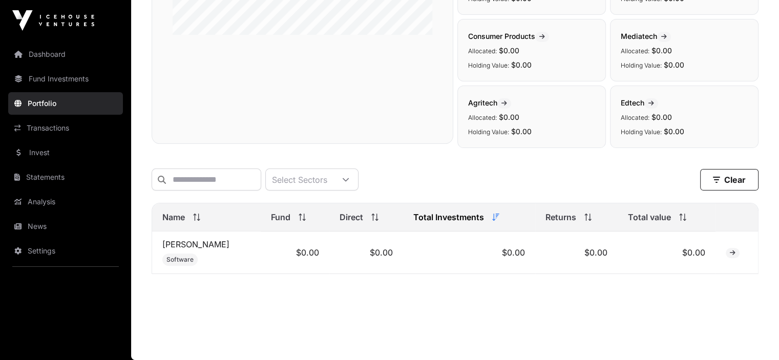  I want to click on span: Name, so click(174, 217).